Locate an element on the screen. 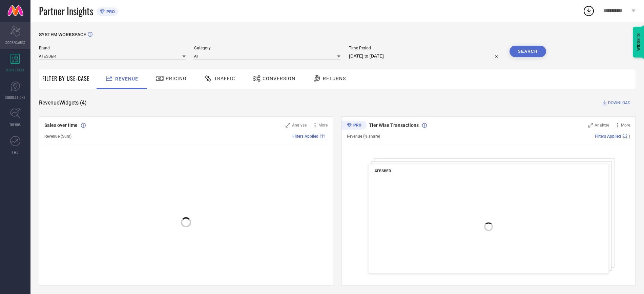 This screenshot has width=644, height=294. span: Revenue Widgets ( 4 ) is located at coordinates (63, 103).